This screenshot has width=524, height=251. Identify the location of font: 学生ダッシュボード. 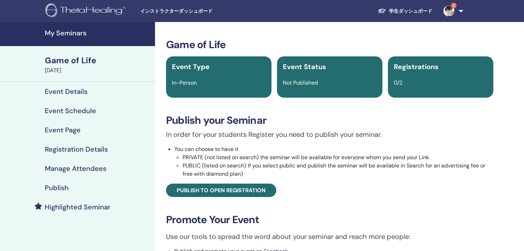
(410, 11).